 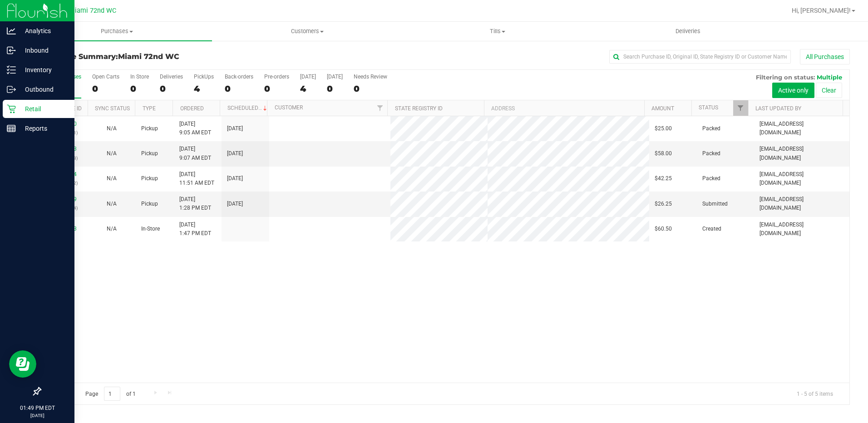 What do you see at coordinates (37, 408) in the screenshot?
I see `p: 01:49 PM EDT` at bounding box center [37, 408].